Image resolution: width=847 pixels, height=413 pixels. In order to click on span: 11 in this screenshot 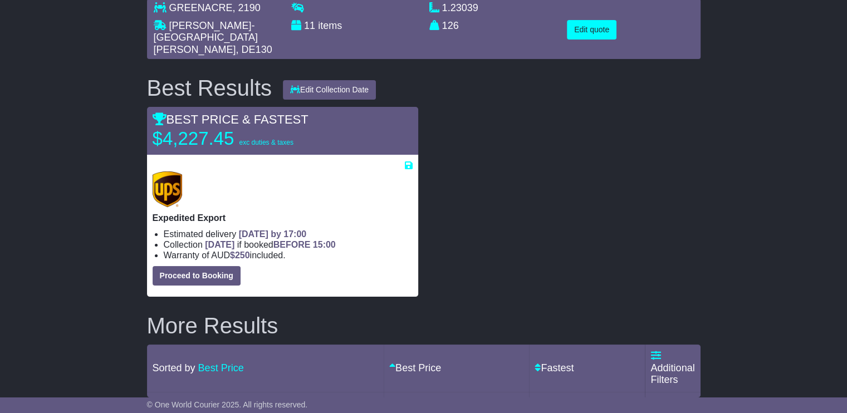, I will do `click(310, 26)`.